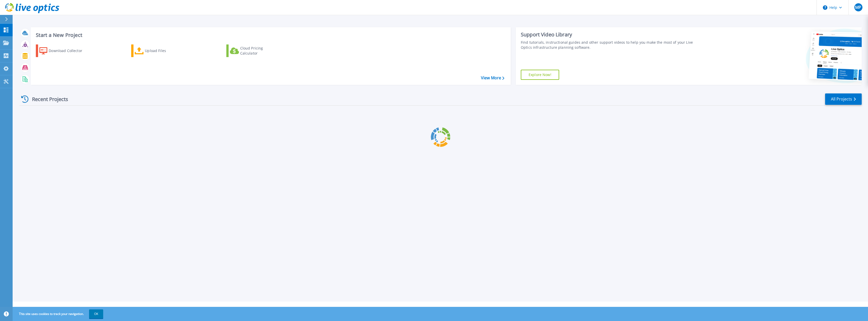 This screenshot has height=321, width=868. Describe the element at coordinates (611, 45) in the screenshot. I see `div: Find tutorials, instructional guides and other support videos to help you make the most of your L...` at that location.